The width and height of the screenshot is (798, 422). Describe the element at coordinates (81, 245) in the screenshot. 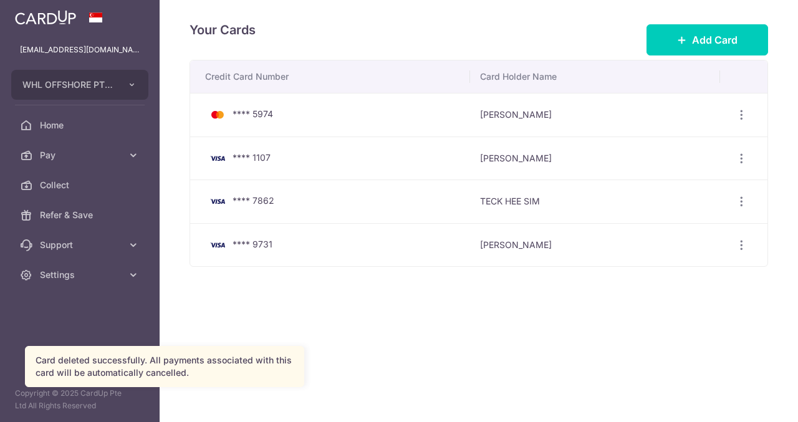

I see `span: Support` at that location.